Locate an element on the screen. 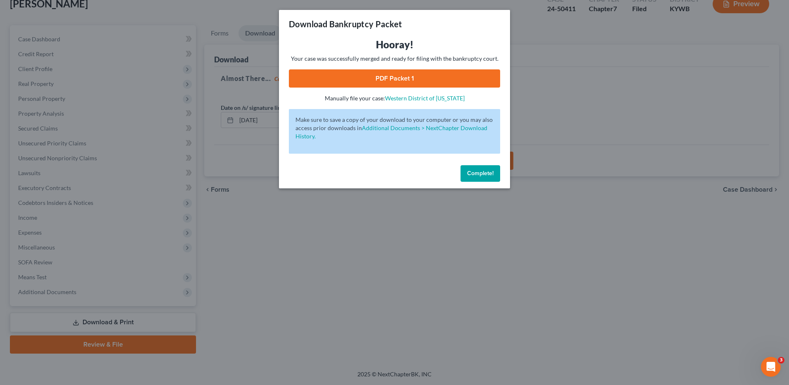  span: Complete! is located at coordinates (481, 173).